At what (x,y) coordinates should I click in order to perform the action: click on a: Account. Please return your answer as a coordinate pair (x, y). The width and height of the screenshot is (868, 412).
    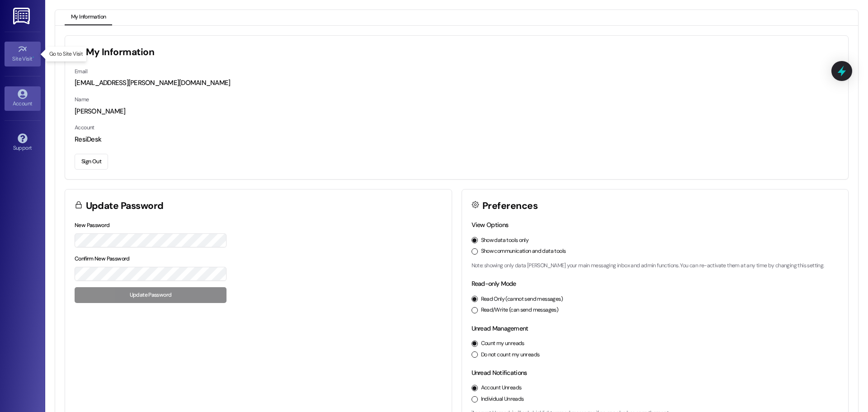
    Looking at the image, I should click on (23, 98).